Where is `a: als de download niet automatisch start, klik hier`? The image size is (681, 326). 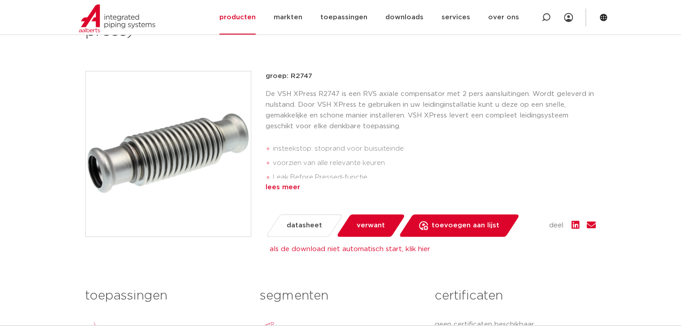 a: als de download niet automatisch start, klik hier is located at coordinates (350, 249).